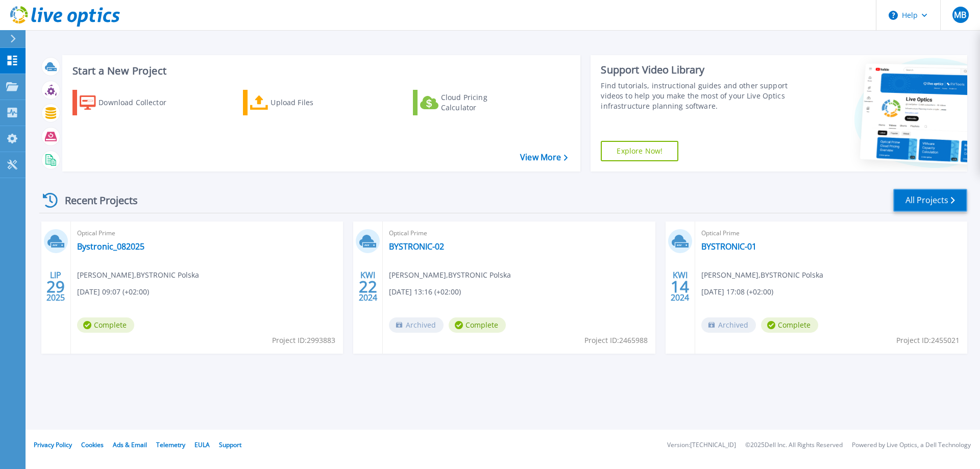 Image resolution: width=980 pixels, height=469 pixels. I want to click on a: EULA, so click(202, 445).